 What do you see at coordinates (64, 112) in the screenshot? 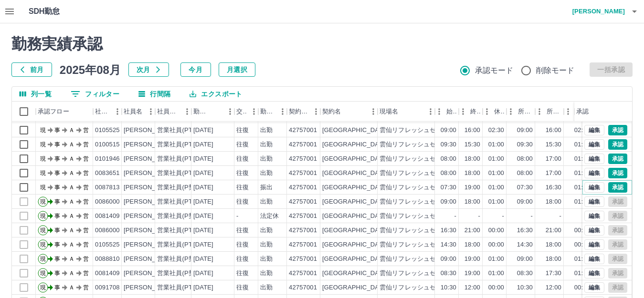
I see `div: 承認フロー` at bounding box center [64, 112].